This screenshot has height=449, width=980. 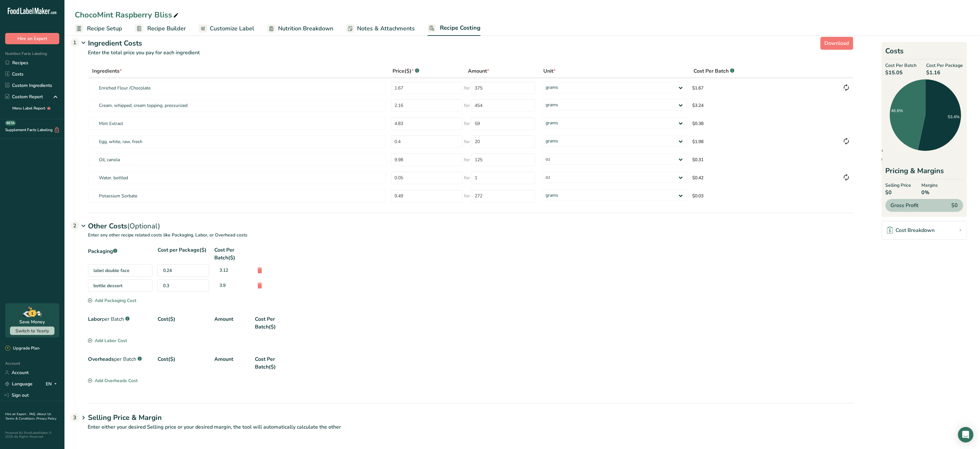 I want to click on span: Unit, so click(x=550, y=71).